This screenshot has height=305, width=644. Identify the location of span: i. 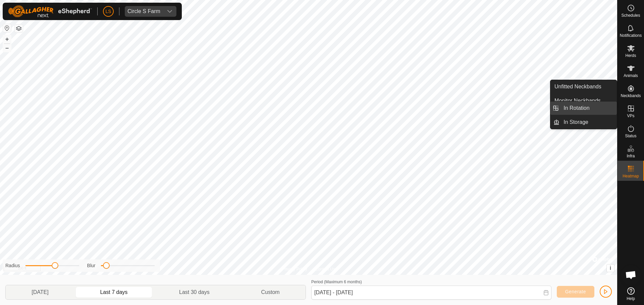
(610, 268).